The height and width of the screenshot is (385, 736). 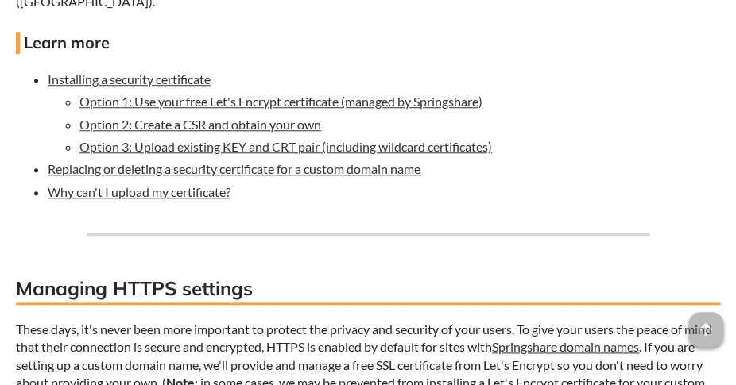 What do you see at coordinates (139, 191) in the screenshot?
I see `a: Why can't I upload my certificate?` at bounding box center [139, 191].